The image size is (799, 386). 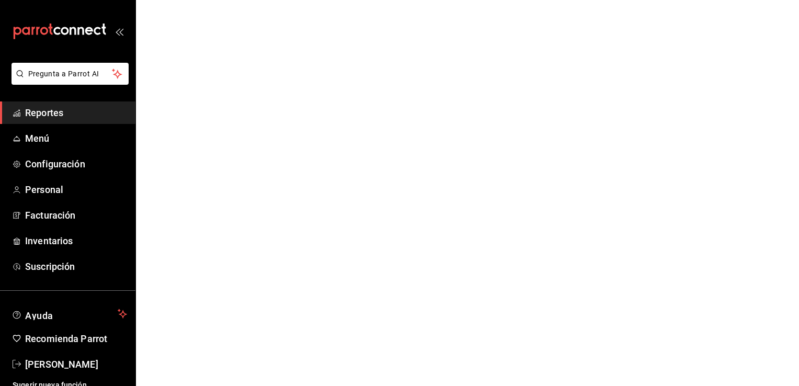 What do you see at coordinates (76, 338) in the screenshot?
I see `span: Recomienda Parrot` at bounding box center [76, 338].